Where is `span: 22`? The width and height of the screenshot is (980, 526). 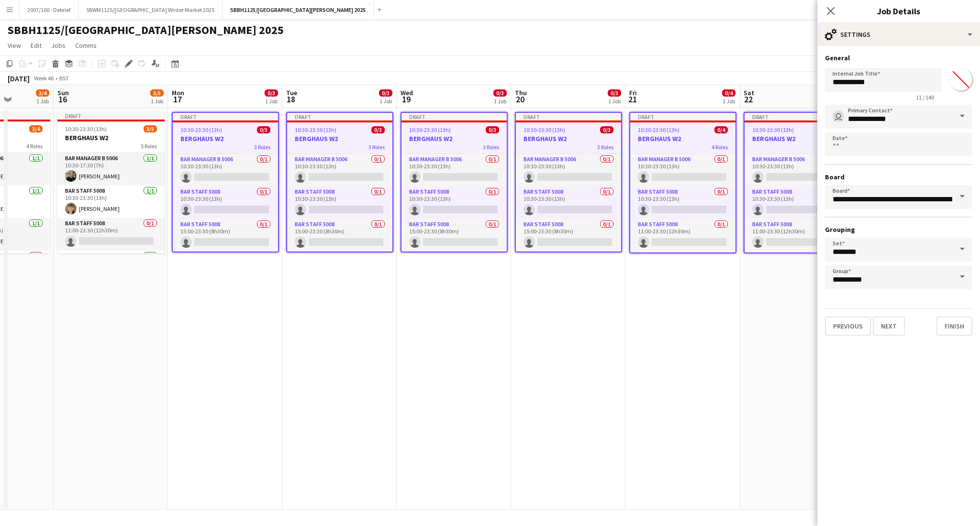 span: 22 is located at coordinates (748, 99).